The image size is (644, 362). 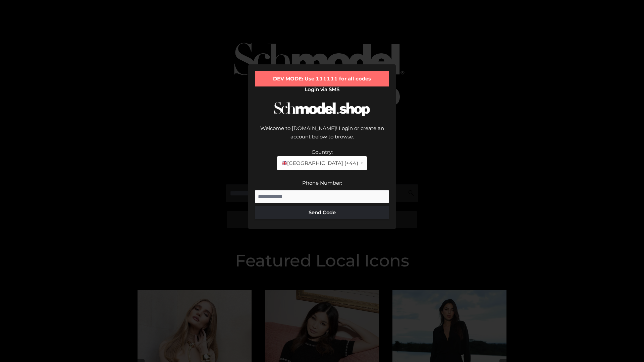 I want to click on label: Phone Number:, so click(x=322, y=183).